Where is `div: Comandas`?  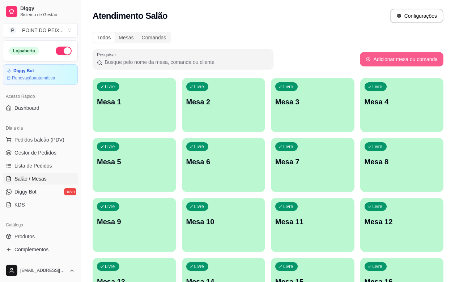
div: Comandas is located at coordinates (154, 38).